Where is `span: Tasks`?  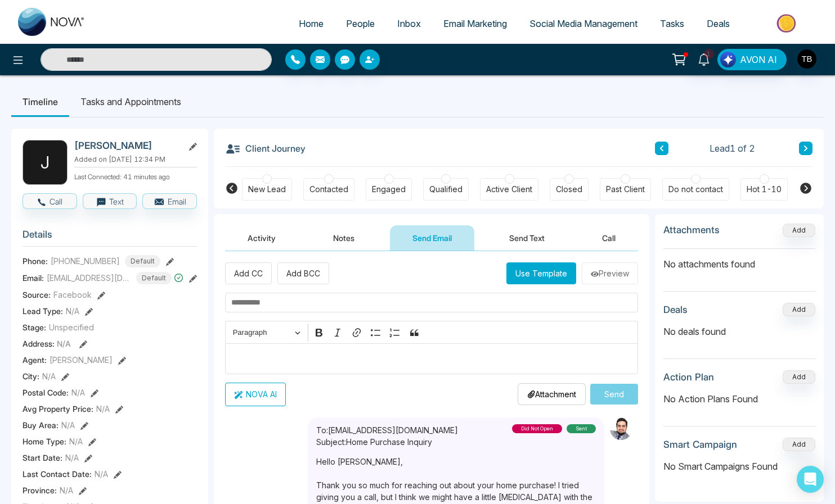
span: Tasks is located at coordinates (671, 24).